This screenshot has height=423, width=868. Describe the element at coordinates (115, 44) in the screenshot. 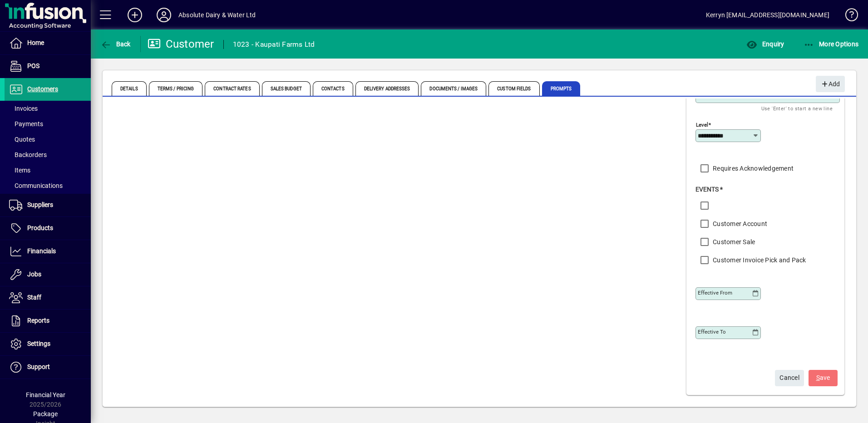

I see `button: Back` at that location.